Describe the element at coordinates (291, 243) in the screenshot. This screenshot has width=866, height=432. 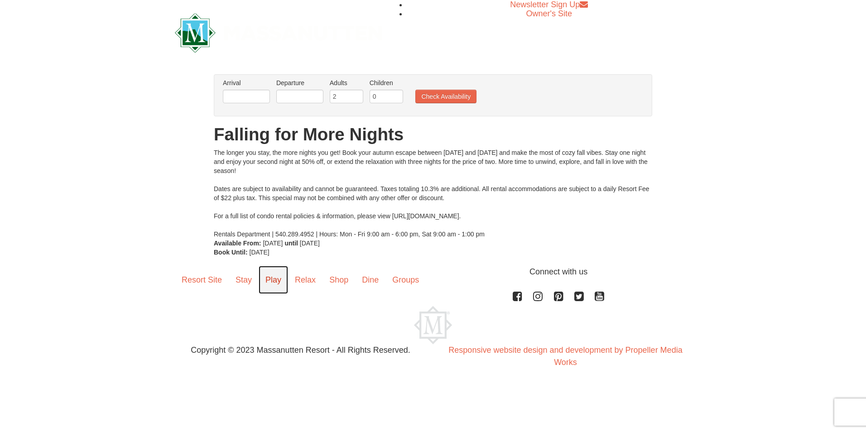
I see `strong: until` at that location.